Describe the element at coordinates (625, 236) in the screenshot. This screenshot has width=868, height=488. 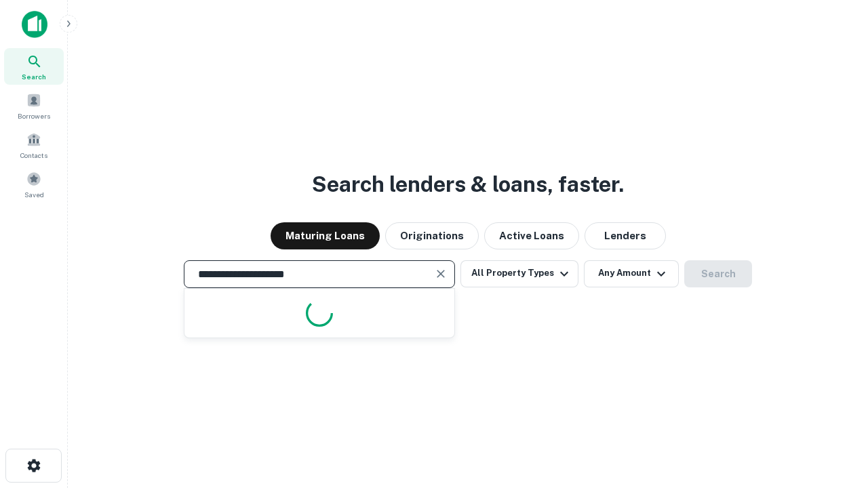
I see `button: Lenders` at that location.